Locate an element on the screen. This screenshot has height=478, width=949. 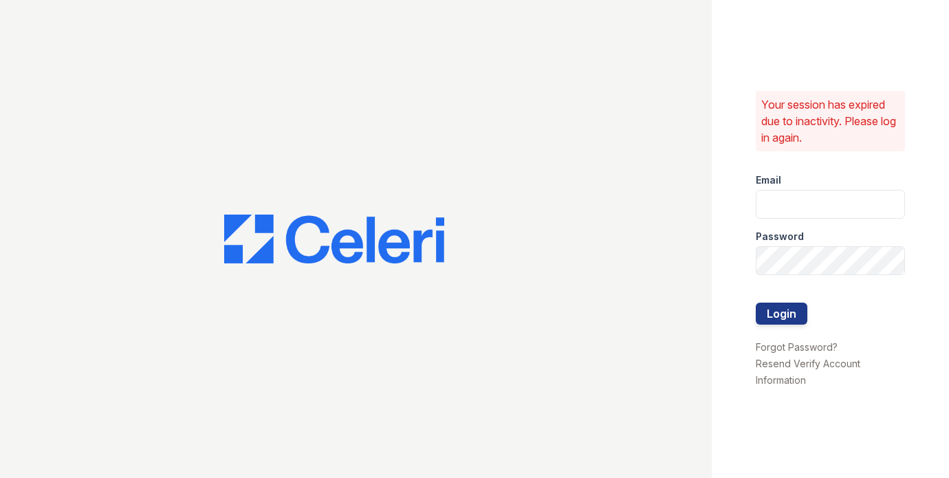
label: Password is located at coordinates (779, 236).